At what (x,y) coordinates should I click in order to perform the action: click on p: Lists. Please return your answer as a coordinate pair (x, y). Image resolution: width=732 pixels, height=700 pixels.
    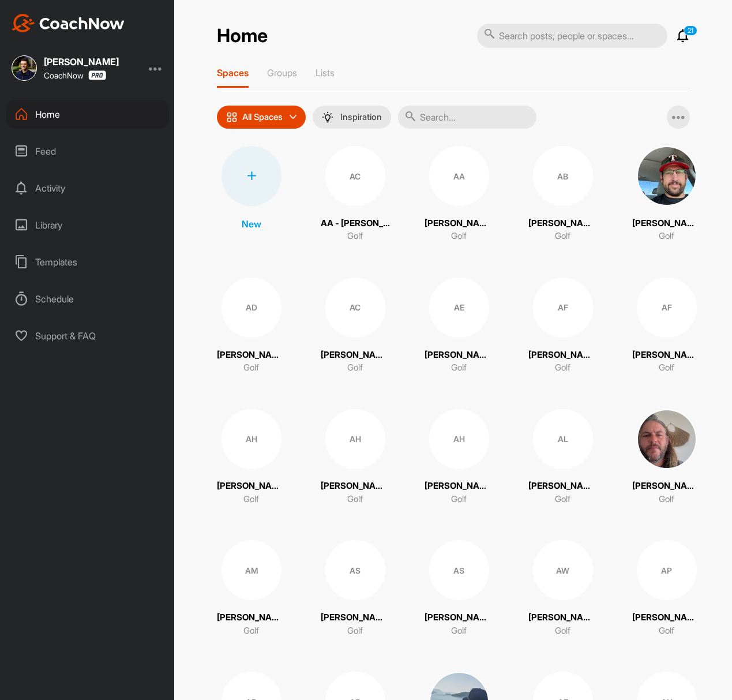
    Looking at the image, I should click on (325, 72).